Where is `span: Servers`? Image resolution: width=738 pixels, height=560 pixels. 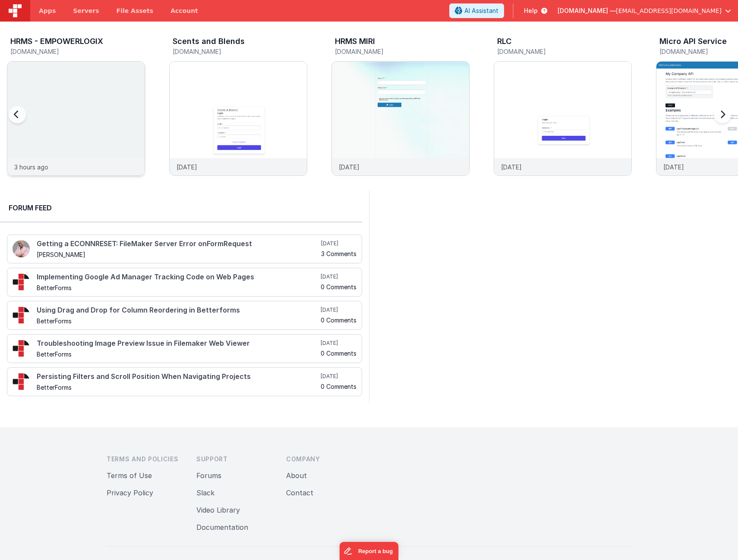
span: Servers is located at coordinates (86, 11).